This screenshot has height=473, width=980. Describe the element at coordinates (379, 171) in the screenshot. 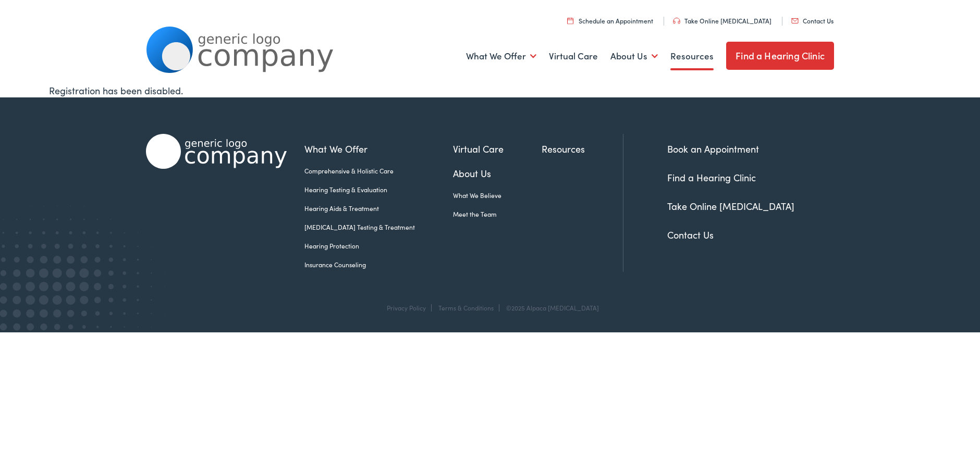

I see `a: Comprehensive & Holistic Care` at that location.